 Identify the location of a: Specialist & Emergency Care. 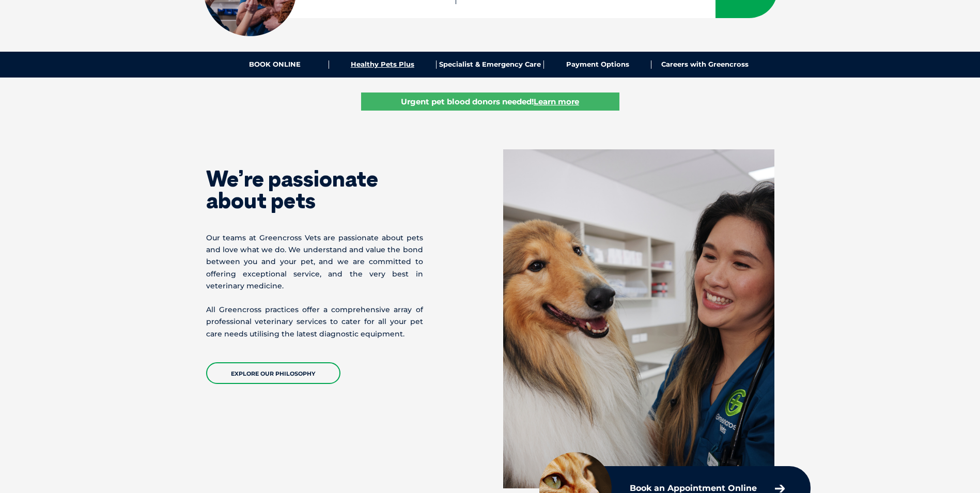
(490, 65).